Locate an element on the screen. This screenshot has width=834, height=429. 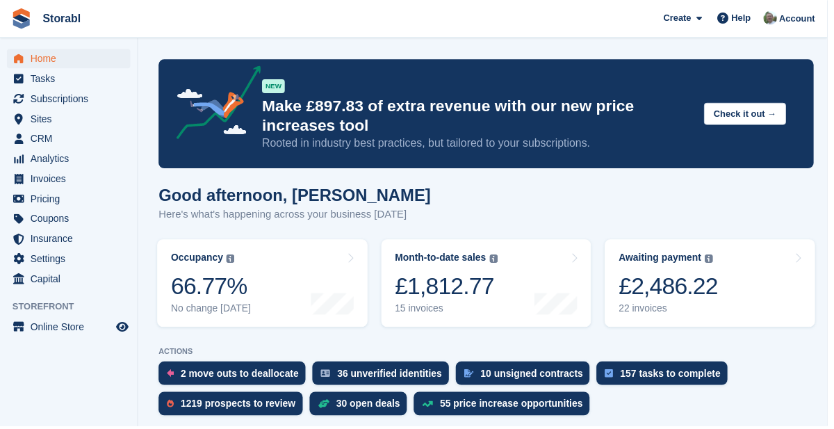
img: prospect-51fa495bee0391a8d652442698ab0144808aea92771e9ea1ae160a38d050c398.svg is located at coordinates (172, 407).